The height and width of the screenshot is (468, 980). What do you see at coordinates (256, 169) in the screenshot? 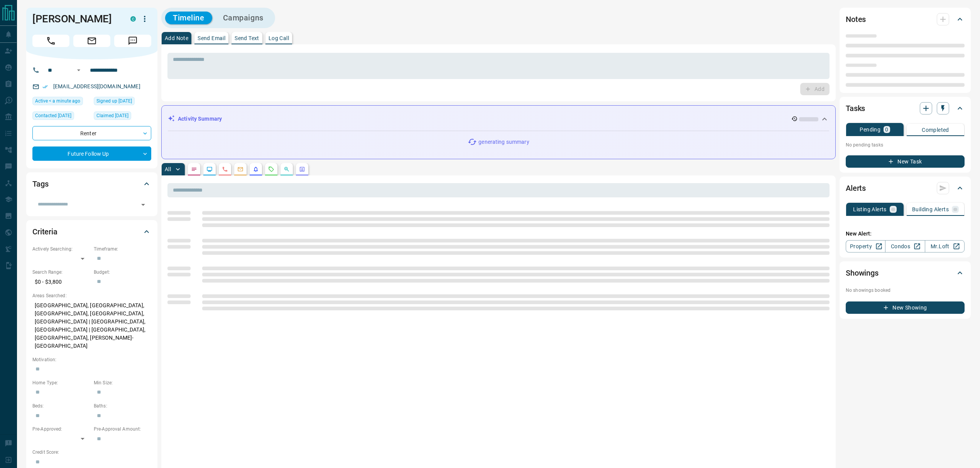
I see `svg: Listing Alerts` at bounding box center [256, 169].